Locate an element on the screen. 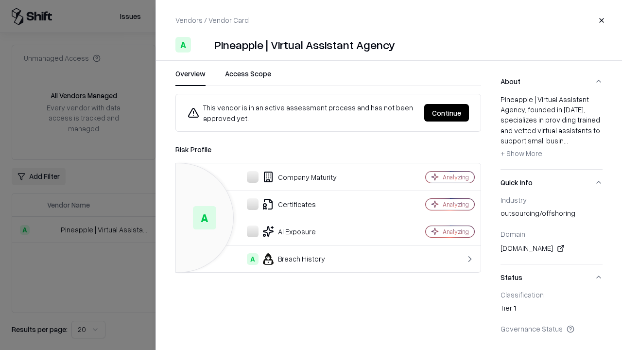  div: Tier 1 is located at coordinates (551, 310).